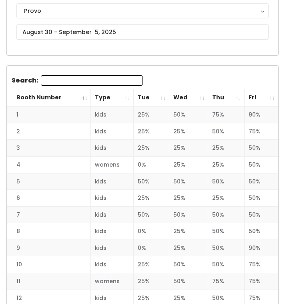  What do you see at coordinates (49, 198) in the screenshot?
I see `td: 6` at bounding box center [49, 198].